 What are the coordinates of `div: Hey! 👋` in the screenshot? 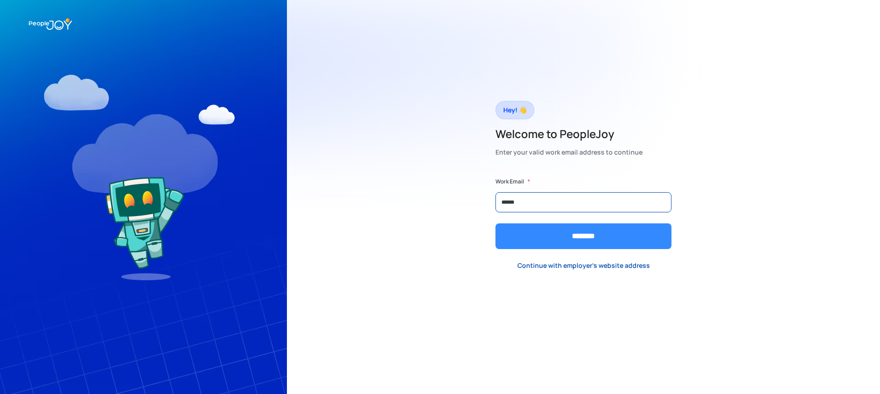 It's located at (515, 110).